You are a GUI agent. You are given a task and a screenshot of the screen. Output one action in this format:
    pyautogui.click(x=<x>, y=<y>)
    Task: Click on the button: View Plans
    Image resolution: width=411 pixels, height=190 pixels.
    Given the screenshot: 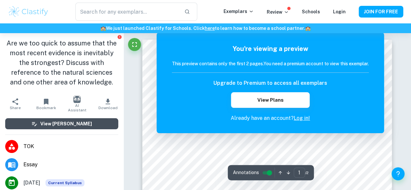 What is the action you would take?
    pyautogui.click(x=270, y=100)
    